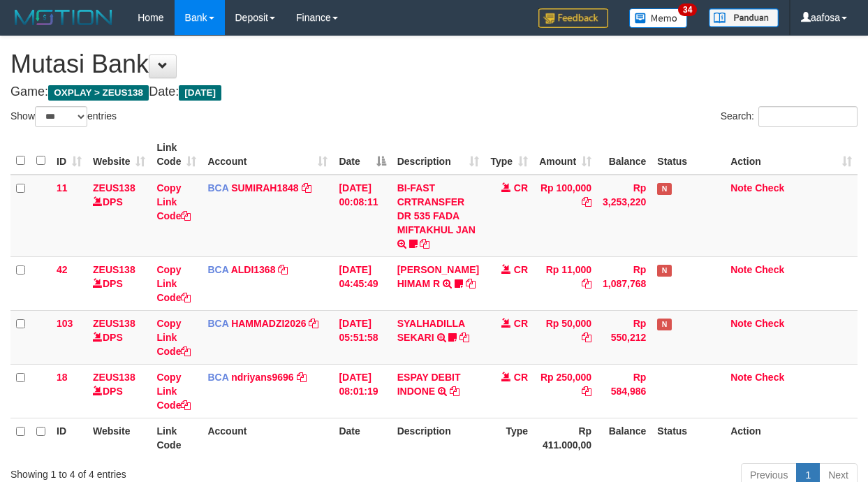  What do you see at coordinates (791, 155) in the screenshot?
I see `th: Action: activate to sort column ascending` at bounding box center [791, 155].